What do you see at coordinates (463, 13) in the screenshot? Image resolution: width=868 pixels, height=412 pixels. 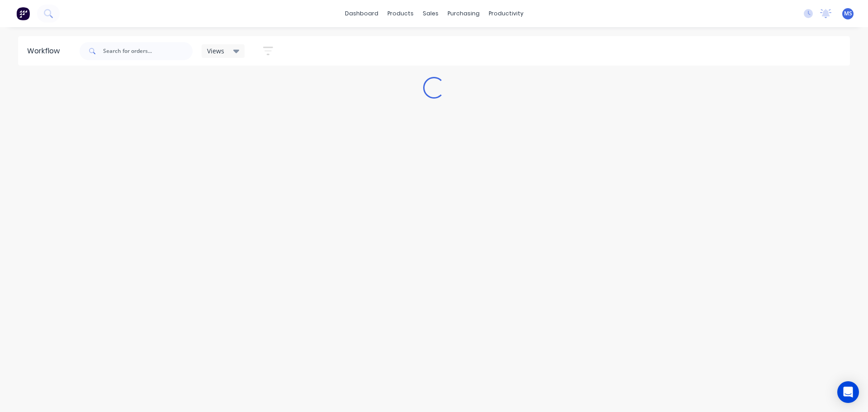 I see `div: purchasing` at bounding box center [463, 13].